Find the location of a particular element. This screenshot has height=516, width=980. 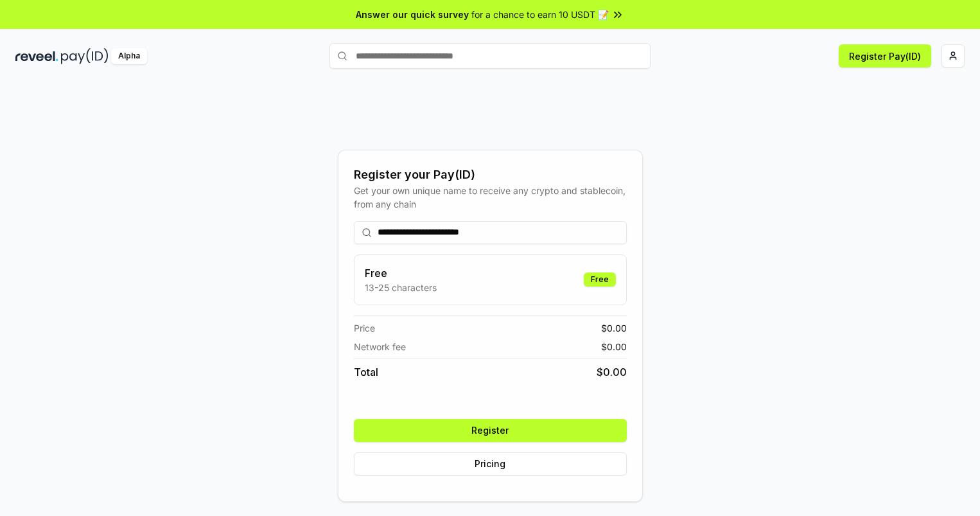

span: for a chance to earn 10 USDT 📝 is located at coordinates (540, 14).